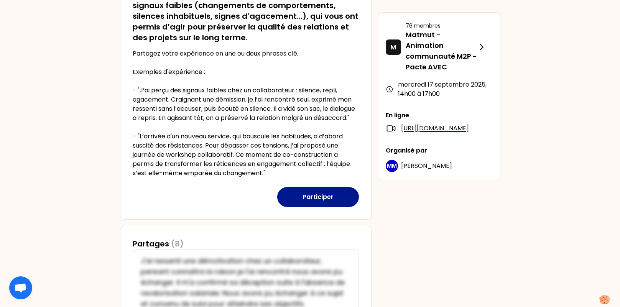 This screenshot has height=307, width=620. Describe the element at coordinates (439, 115) in the screenshot. I see `p: En ligne` at that location.